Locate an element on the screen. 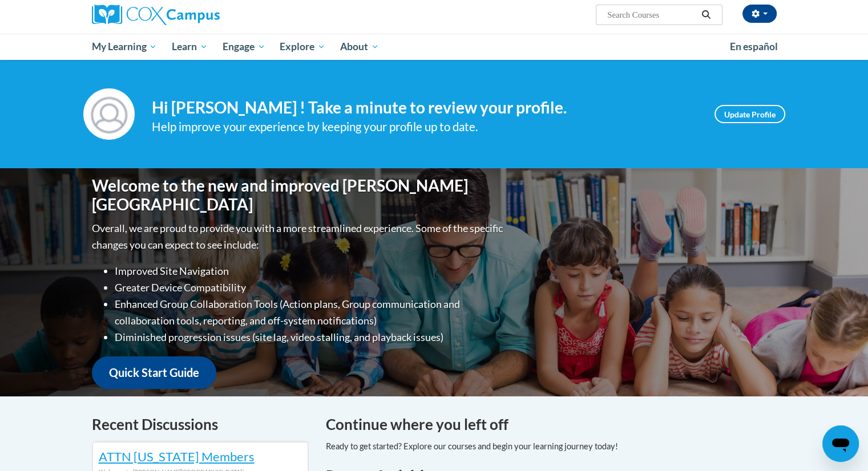  h4: Continue where you left off is located at coordinates (551, 424).